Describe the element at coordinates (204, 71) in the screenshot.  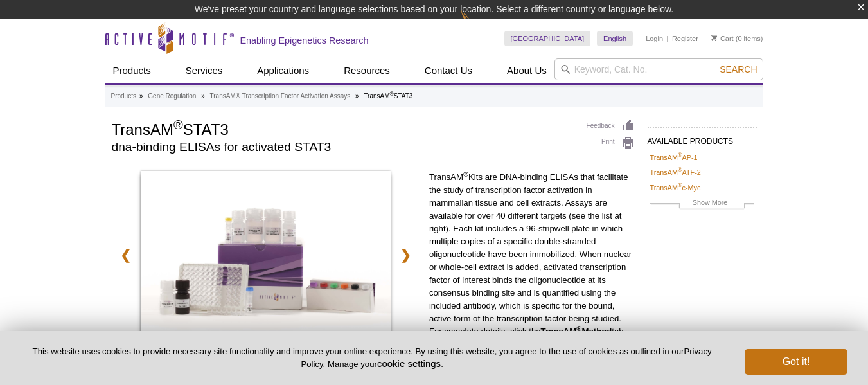
I see `a: Services` at that location.